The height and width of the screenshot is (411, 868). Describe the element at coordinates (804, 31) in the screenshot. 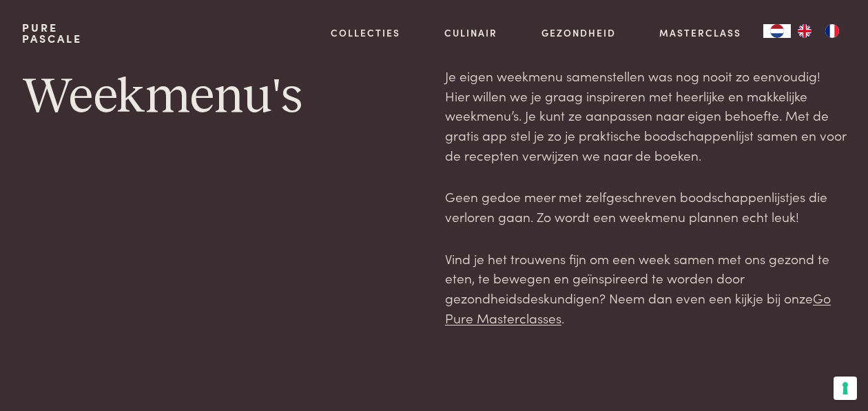

I see `a: EN` at that location.